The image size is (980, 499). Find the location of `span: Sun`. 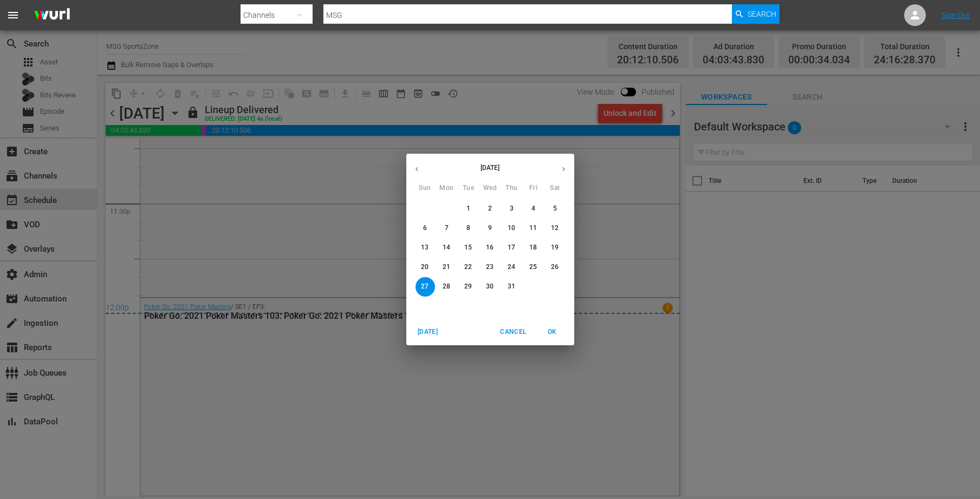

span: Sun is located at coordinates (426, 188).